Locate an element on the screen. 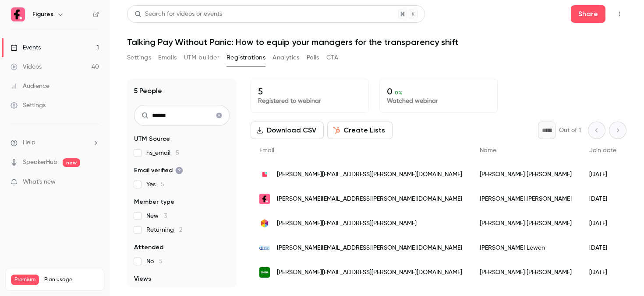  button: Polls is located at coordinates (313, 58).